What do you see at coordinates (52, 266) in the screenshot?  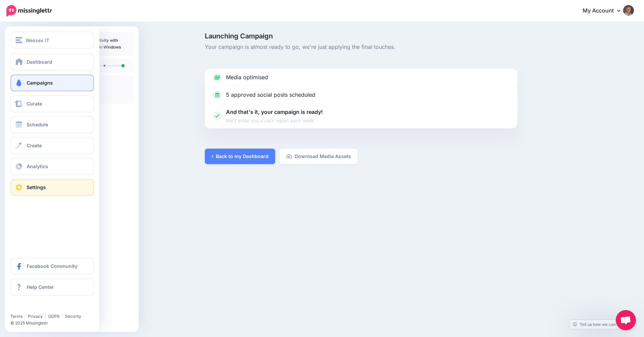 I see `a: Facebook Community` at bounding box center [52, 266].